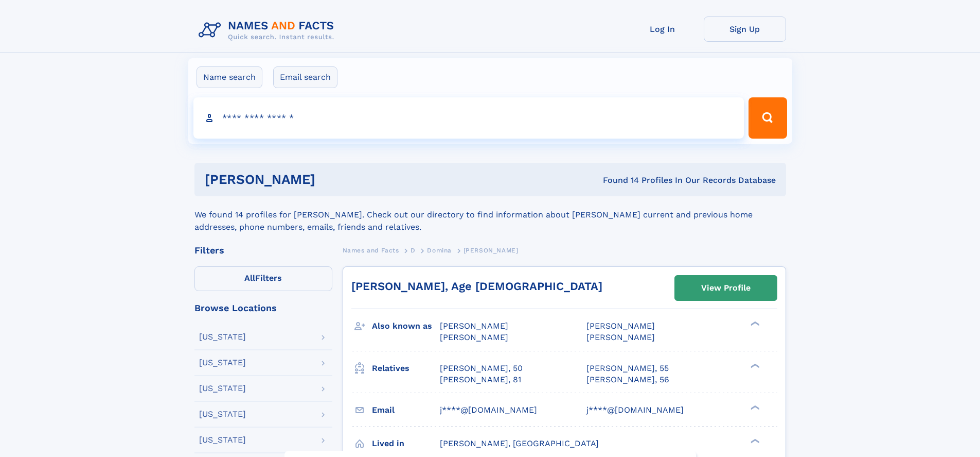 This screenshot has height=457, width=980. I want to click on label: Filters, so click(263, 279).